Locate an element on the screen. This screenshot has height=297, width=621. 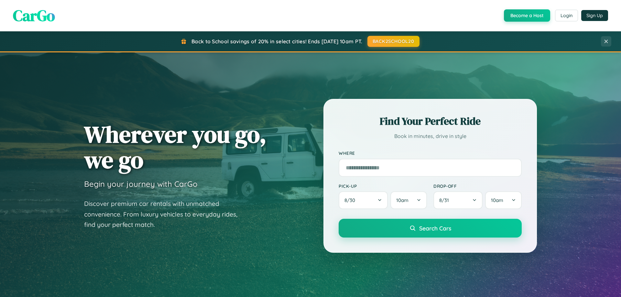
button: Search Cars is located at coordinates (430, 228).